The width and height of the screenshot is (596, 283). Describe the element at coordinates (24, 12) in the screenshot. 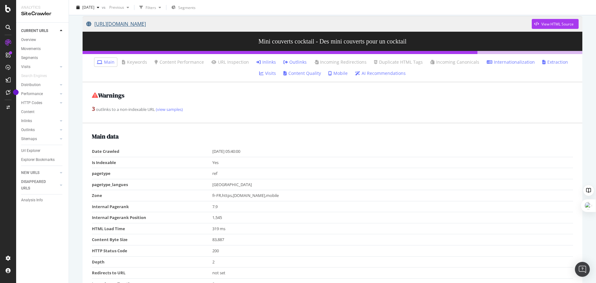

I see `div: v 4.0.25` at that location.